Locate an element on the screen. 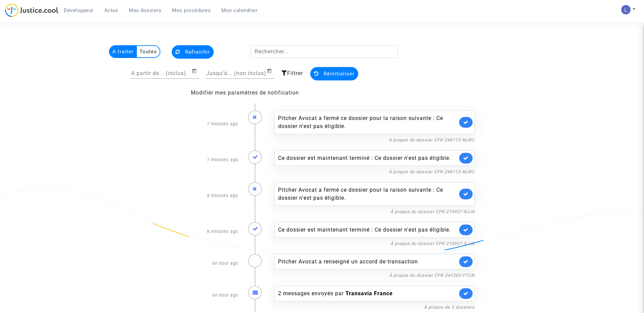 The height and width of the screenshot is (313, 644). multi-toggle-item: Toutes is located at coordinates (148, 52).